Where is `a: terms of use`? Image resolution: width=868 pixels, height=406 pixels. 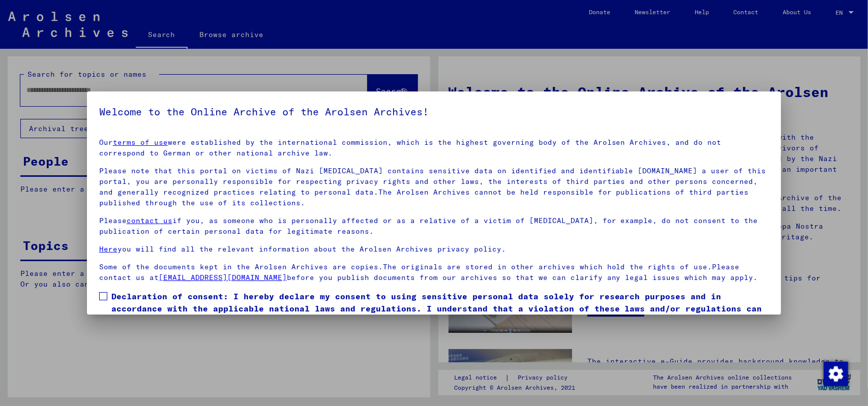 a: terms of use is located at coordinates (140, 142).